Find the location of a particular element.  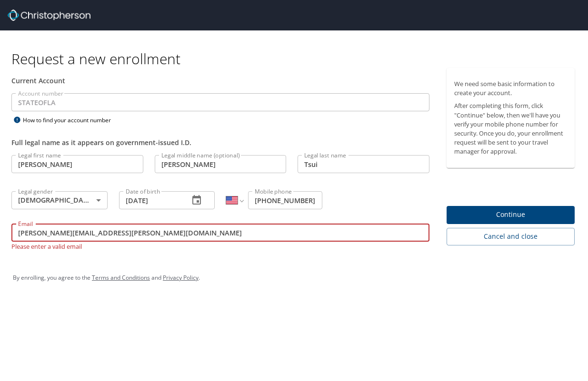

img: cbt logo is located at coordinates (49, 15).